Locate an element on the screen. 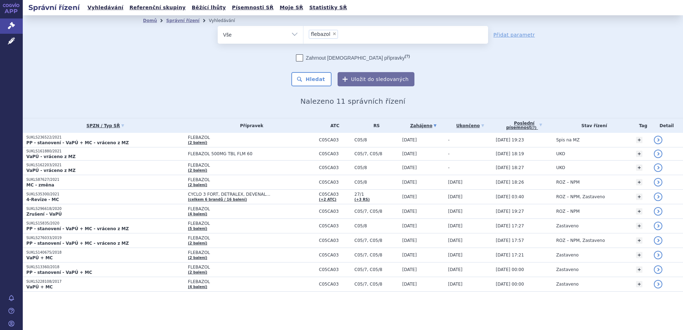 The width and height of the screenshot is (683, 330). th: Tag is located at coordinates (641, 126).